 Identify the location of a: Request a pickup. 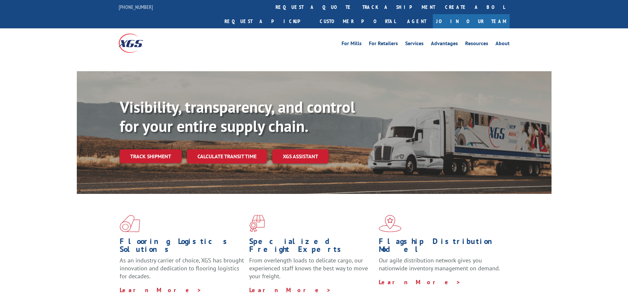
(267, 21).